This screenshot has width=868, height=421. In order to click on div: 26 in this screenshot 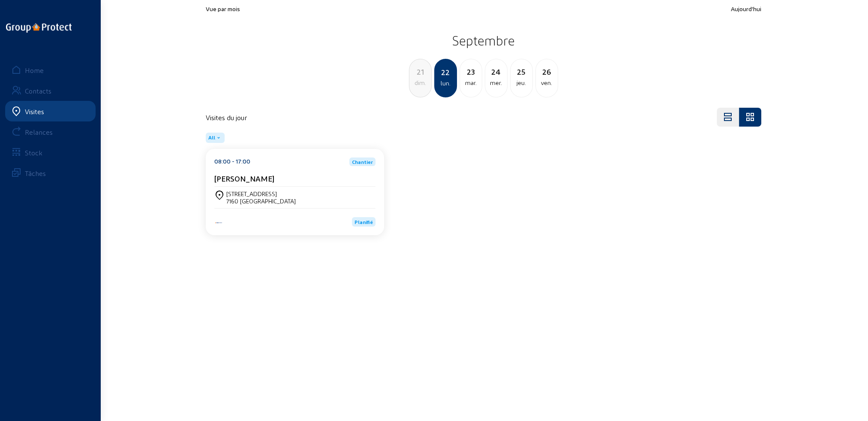, I will do `click(546, 71)`.